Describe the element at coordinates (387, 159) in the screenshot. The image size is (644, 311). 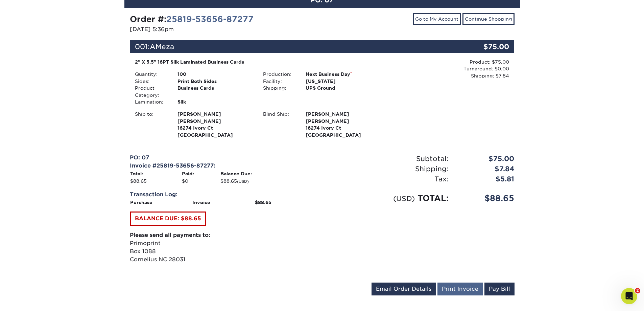
I see `div: Subtotal:` at that location.